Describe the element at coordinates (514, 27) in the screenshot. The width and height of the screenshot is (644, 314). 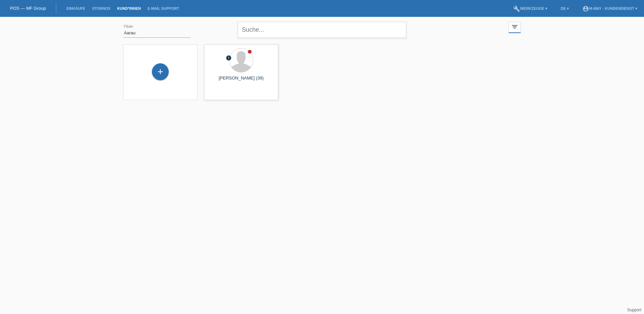
I see `i: filter_list` at that location.